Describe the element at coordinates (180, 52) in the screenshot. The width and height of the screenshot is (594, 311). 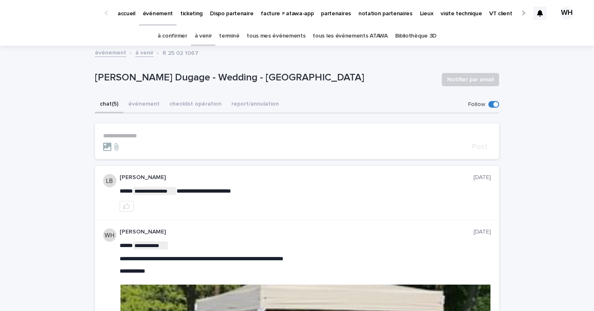
I see `p: R 25 02 1067` at that location.